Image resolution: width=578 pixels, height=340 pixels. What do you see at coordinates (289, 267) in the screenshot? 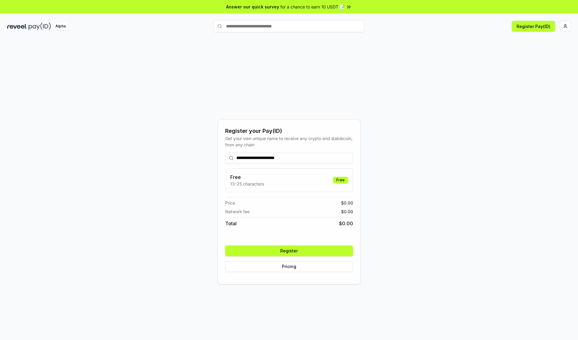
I see `button: Pricing` at bounding box center [289, 267].